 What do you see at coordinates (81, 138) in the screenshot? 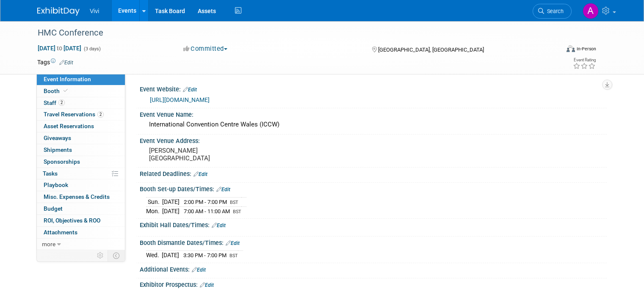
I see `a: Giveaways` at bounding box center [81, 138].